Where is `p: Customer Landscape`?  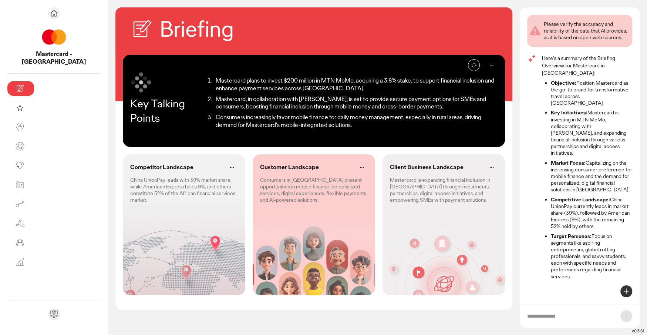 p: Customer Landscape is located at coordinates (289, 167).